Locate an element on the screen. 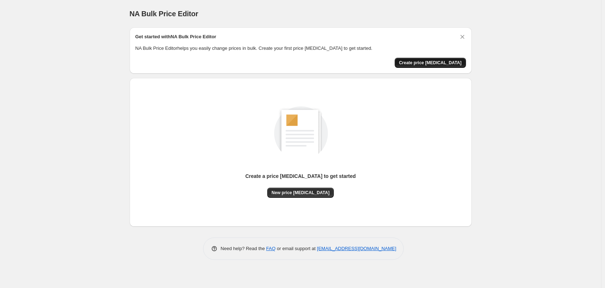 The width and height of the screenshot is (605, 288). span: NA Bulk Price Editor is located at coordinates (164, 14).